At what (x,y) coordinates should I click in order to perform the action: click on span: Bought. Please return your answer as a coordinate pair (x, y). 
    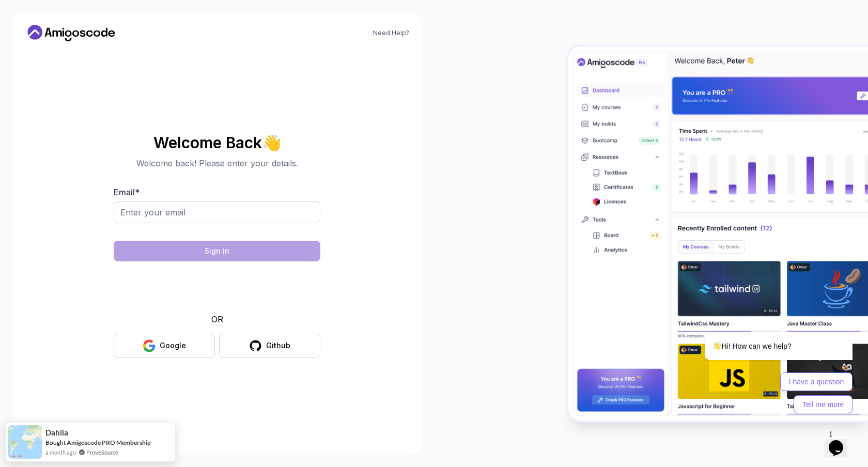
    Looking at the image, I should click on (55, 443).